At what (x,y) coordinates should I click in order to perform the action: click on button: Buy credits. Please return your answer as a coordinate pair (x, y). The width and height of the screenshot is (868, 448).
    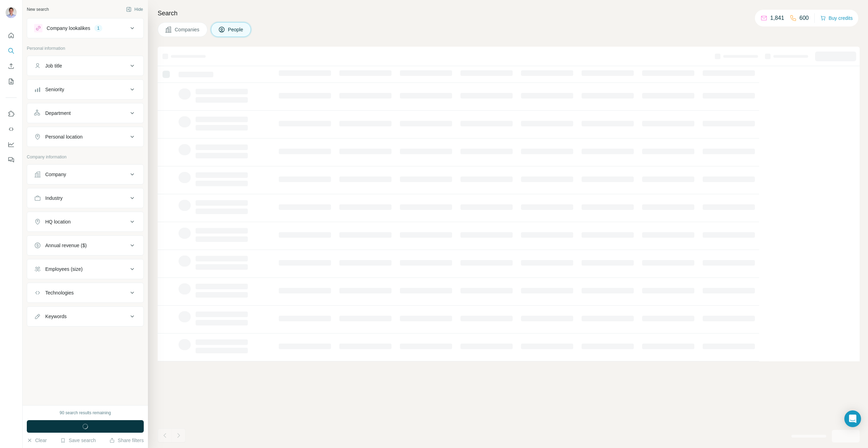
    Looking at the image, I should click on (836, 18).